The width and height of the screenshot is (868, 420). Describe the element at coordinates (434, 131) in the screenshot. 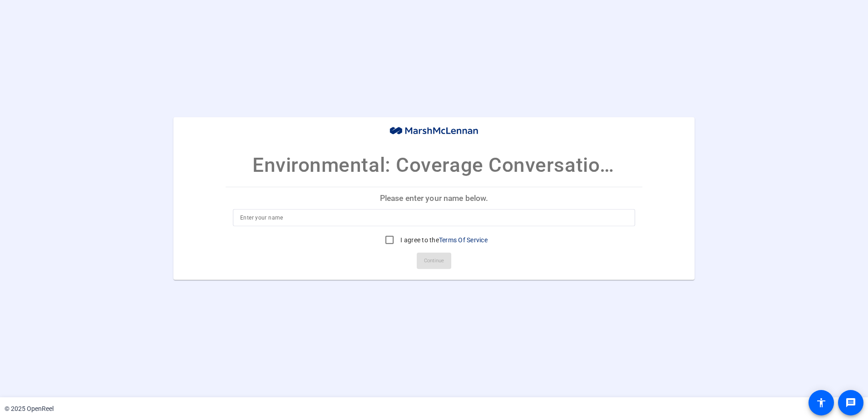

I see `img: company-logo` at that location.